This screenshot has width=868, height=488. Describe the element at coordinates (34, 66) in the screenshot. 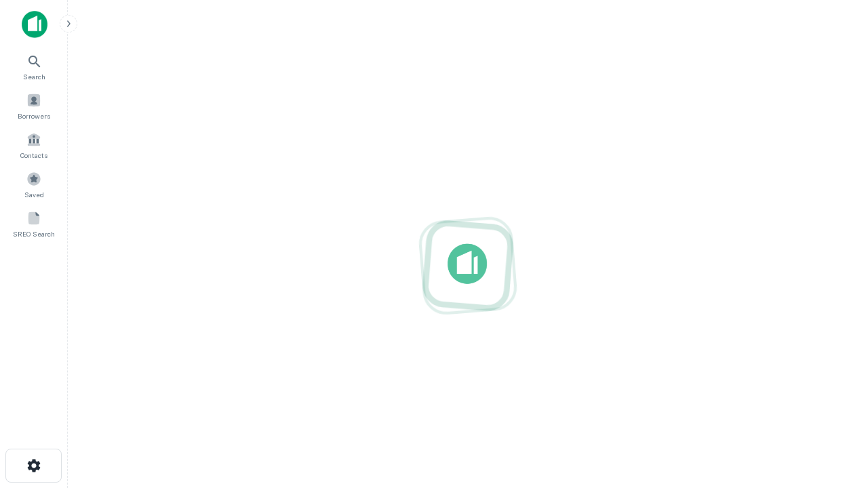

I see `div: Search` at that location.